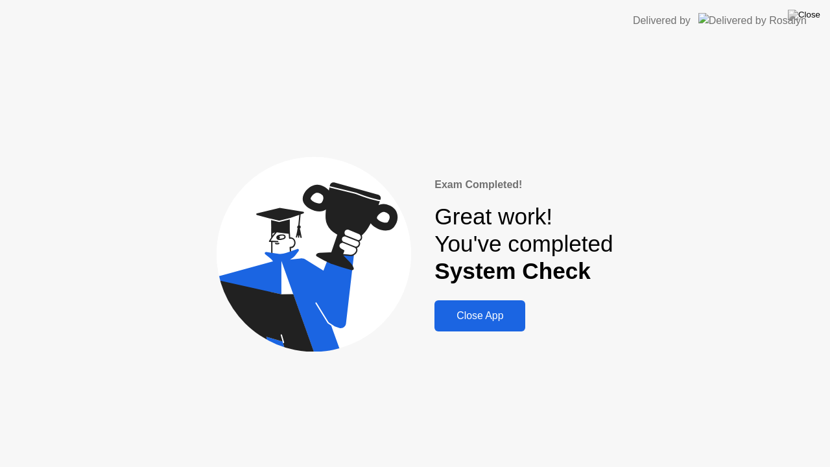  I want to click on div: Great work! You've completed, so click(523, 244).